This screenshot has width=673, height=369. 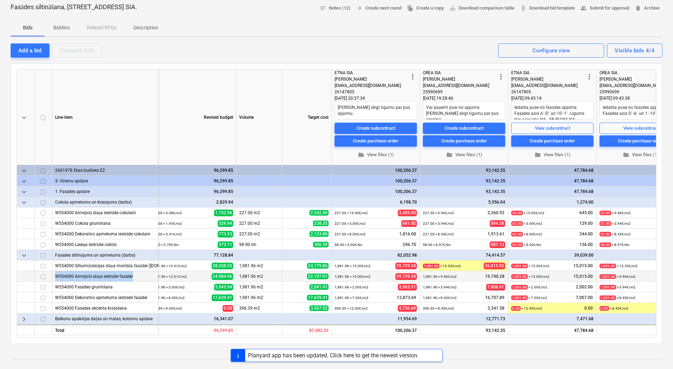 What do you see at coordinates (166, 213) in the screenshot?
I see `small: 227.00 × 5.08€ / m2` at bounding box center [166, 213].